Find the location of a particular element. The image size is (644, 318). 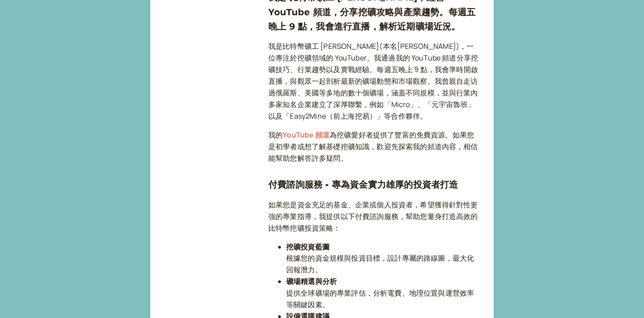

strong: 付費諮詢服務 - 專為資金實力雄厚的投資者打造 is located at coordinates (364, 185).